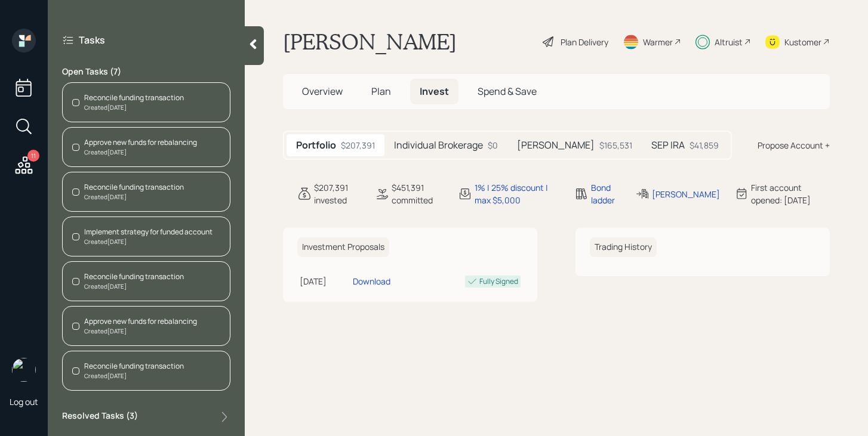 Image resolution: width=868 pixels, height=436 pixels. What do you see at coordinates (417, 194) in the screenshot?
I see `div: $451,391 committed` at bounding box center [417, 194].